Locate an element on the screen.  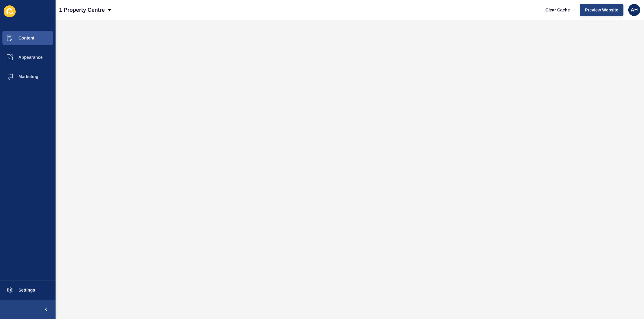
span: Clear Cache is located at coordinates (557, 10).